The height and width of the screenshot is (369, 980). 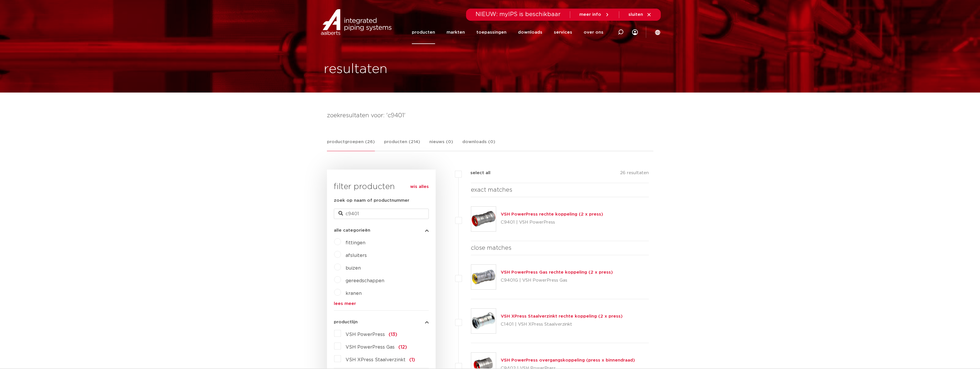 I want to click on a: services, so click(x=563, y=32).